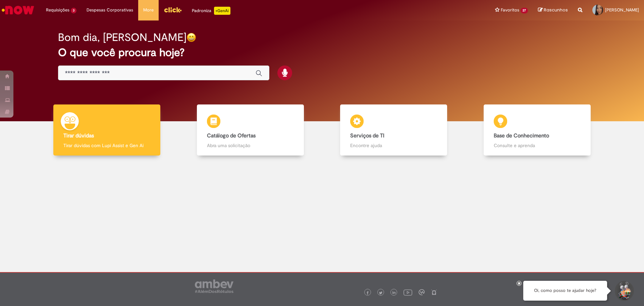 The image size is (644, 306). What do you see at coordinates (434, 292) in the screenshot?
I see `img: logo_footer_naosei.png` at bounding box center [434, 292].